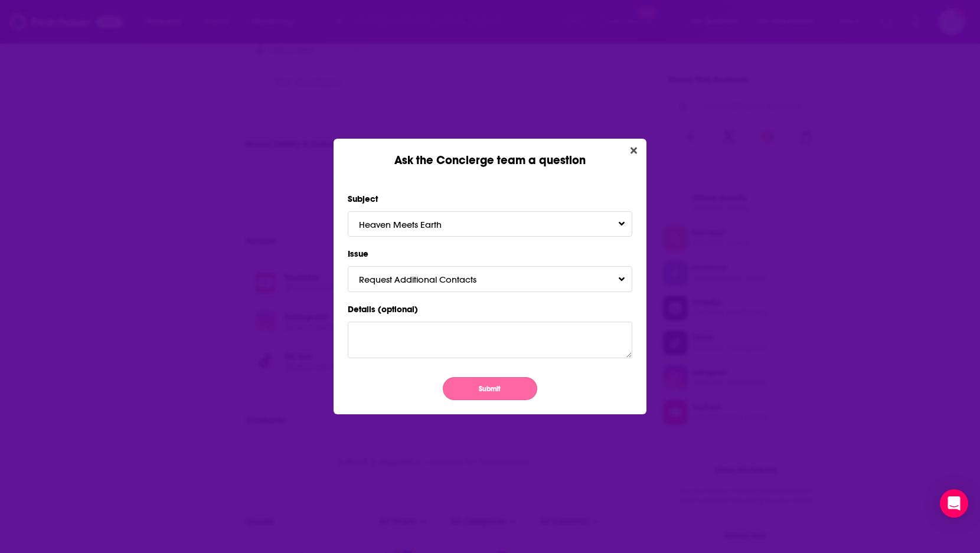  What do you see at coordinates (490, 254) in the screenshot?
I see `label: Issue` at bounding box center [490, 254].